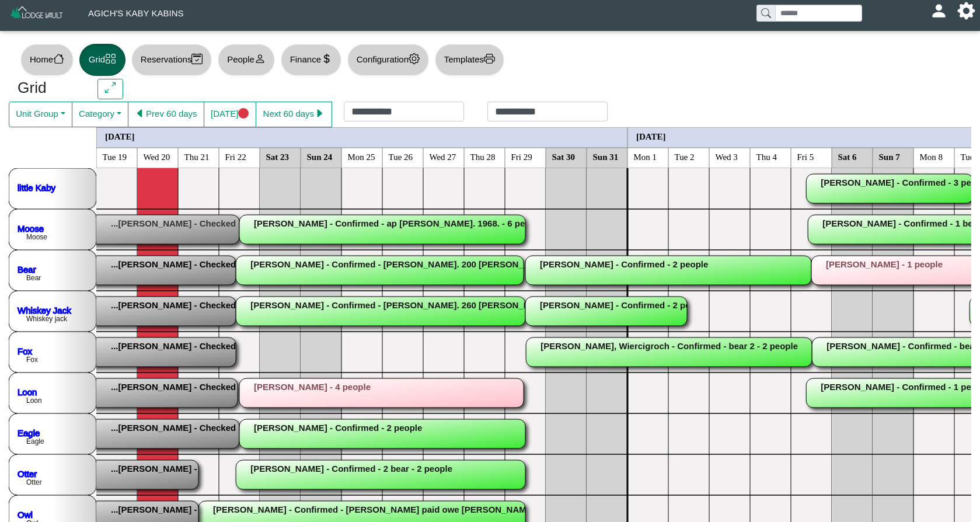 The height and width of the screenshot is (522, 980). What do you see at coordinates (932, 156) in the screenshot?
I see `text: Mon 8` at bounding box center [932, 156].